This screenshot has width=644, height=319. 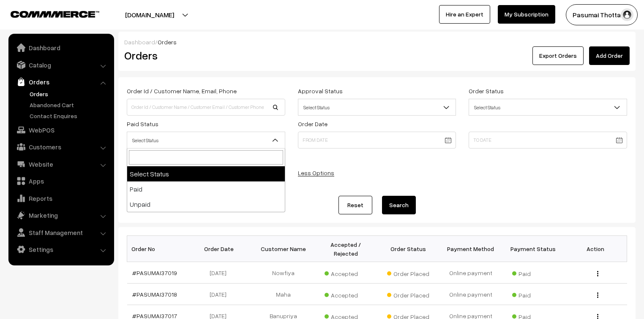 What do you see at coordinates (355, 206) in the screenshot?
I see `a: Reset` at bounding box center [355, 206].